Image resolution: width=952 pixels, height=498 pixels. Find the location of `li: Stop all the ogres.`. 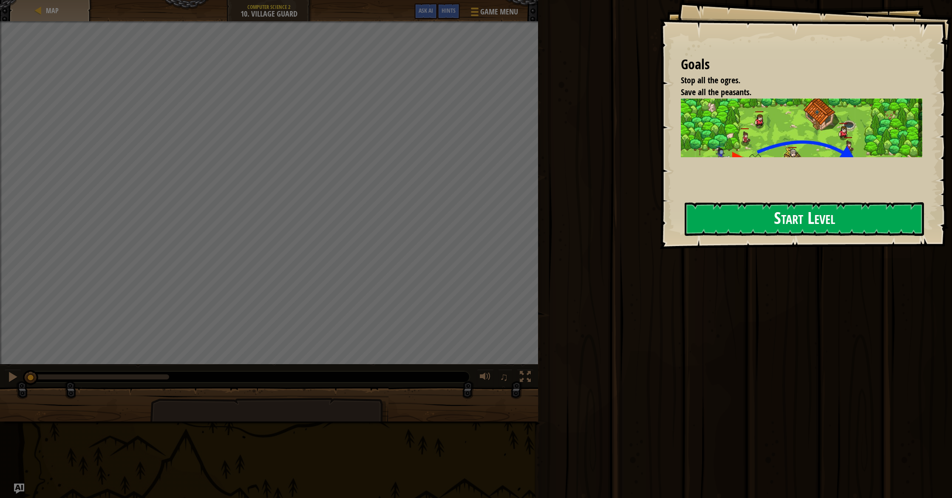

li: Stop all the ogres. is located at coordinates (795, 80).